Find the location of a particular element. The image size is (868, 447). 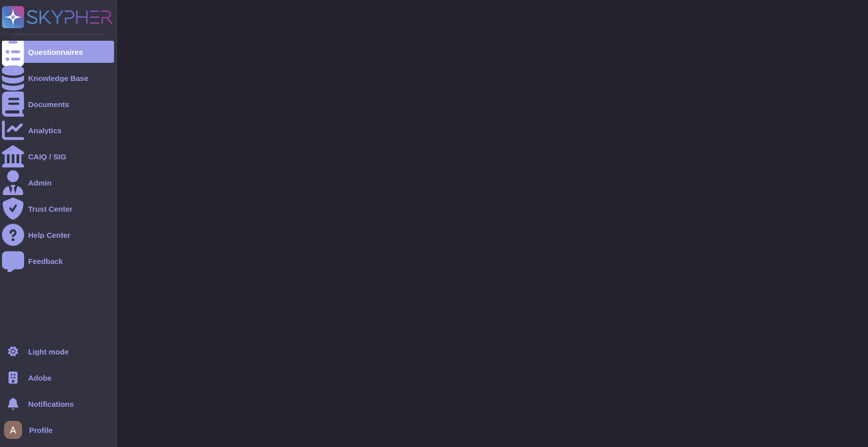

img: user is located at coordinates (13, 430).